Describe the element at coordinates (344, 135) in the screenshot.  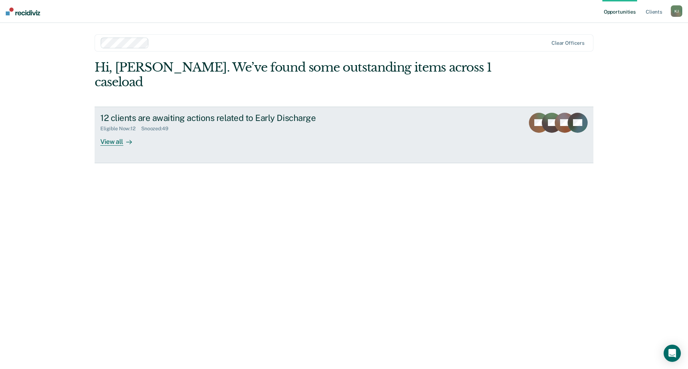
I see `a: 12 clients are awaiting actions related to Early DischargeEligible Now:12Snoozed:49View all` at that location.